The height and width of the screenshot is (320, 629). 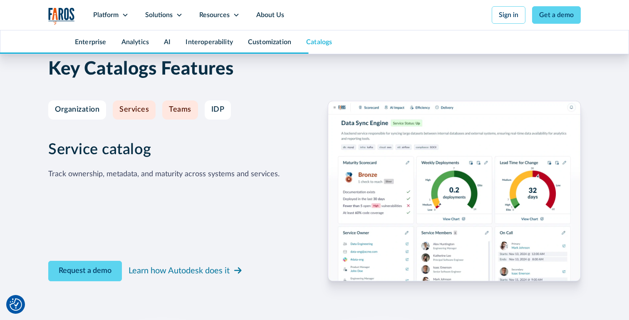 What do you see at coordinates (106, 15) in the screenshot?
I see `div: Platform` at bounding box center [106, 15].